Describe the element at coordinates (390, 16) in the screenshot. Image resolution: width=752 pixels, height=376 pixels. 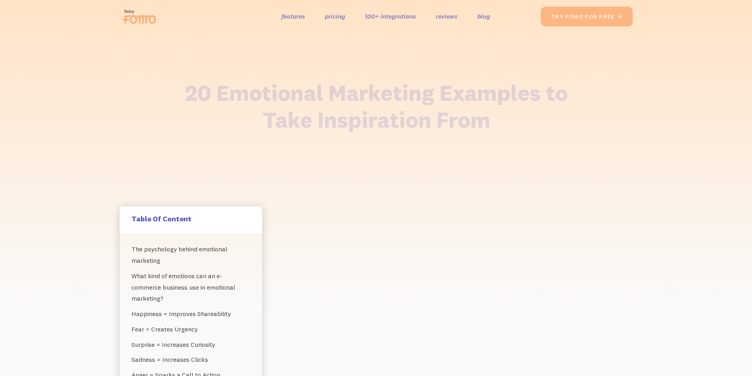
I see `a: 100+ integrations` at that location.